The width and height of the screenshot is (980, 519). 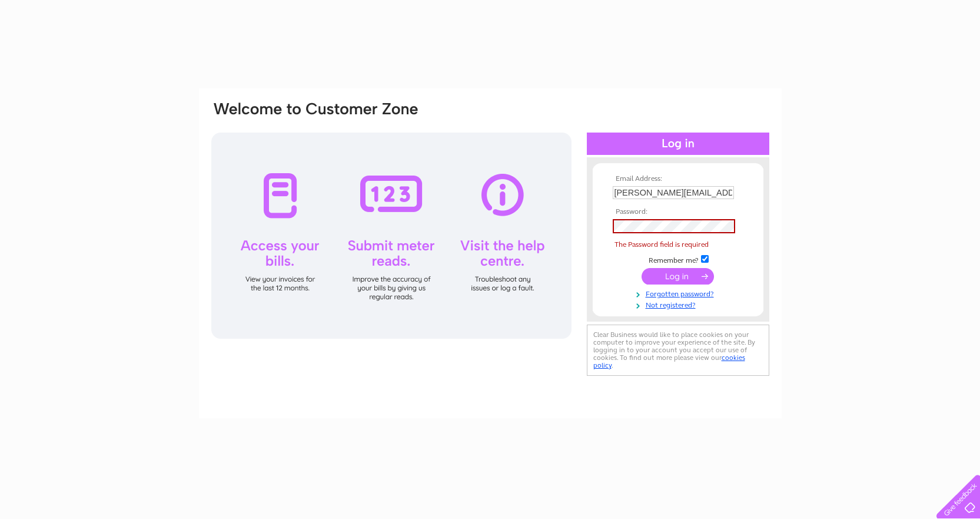 I want to click on a: Not registered?, so click(x=679, y=304).